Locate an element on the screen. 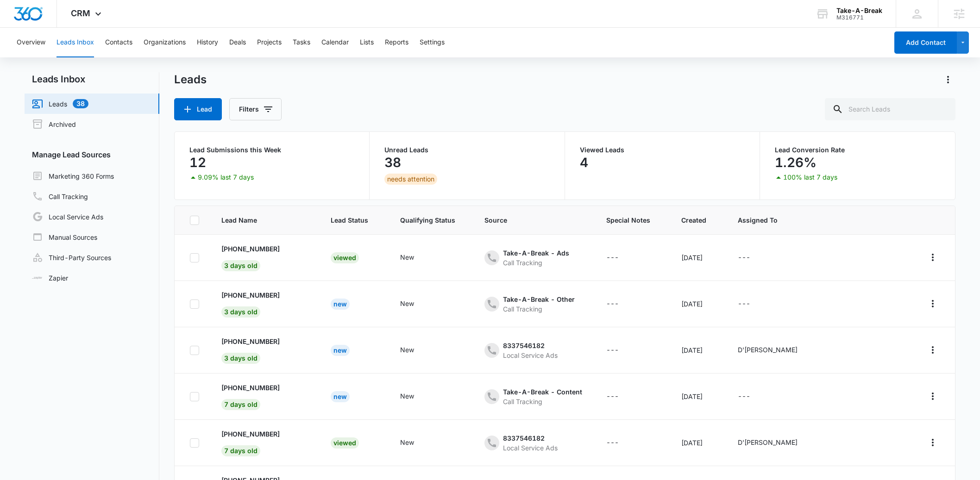 This screenshot has width=980, height=480. a: Zapier is located at coordinates (50, 278).